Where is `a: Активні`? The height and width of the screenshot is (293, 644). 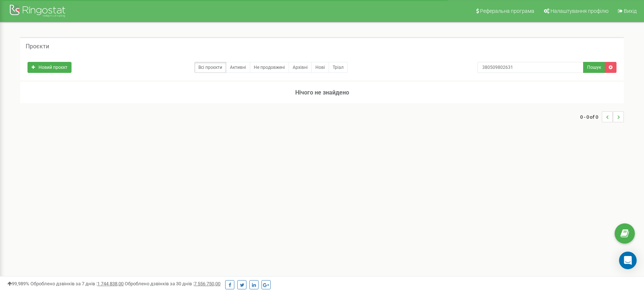 a: Активні is located at coordinates (238, 68).